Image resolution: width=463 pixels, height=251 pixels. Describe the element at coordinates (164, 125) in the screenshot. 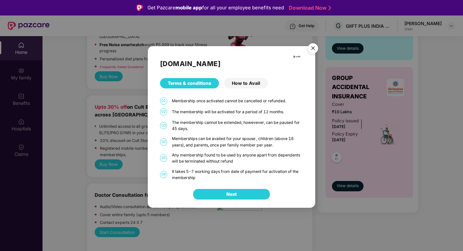

I see `span: 03` at that location.